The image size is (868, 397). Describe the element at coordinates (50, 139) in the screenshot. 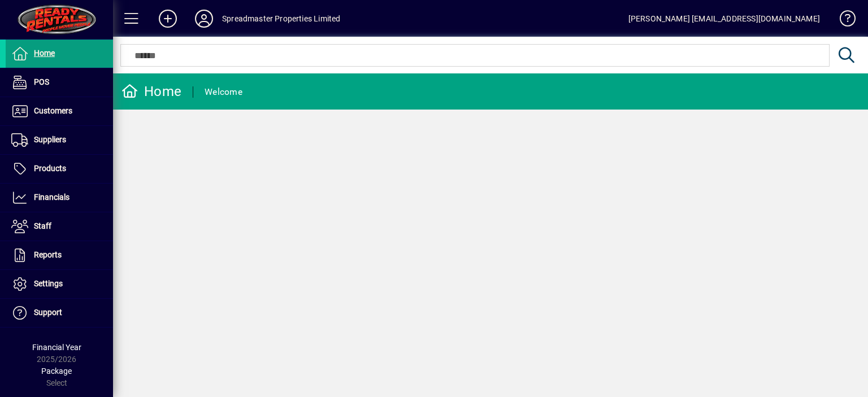

I see `span: Suppliers` at that location.